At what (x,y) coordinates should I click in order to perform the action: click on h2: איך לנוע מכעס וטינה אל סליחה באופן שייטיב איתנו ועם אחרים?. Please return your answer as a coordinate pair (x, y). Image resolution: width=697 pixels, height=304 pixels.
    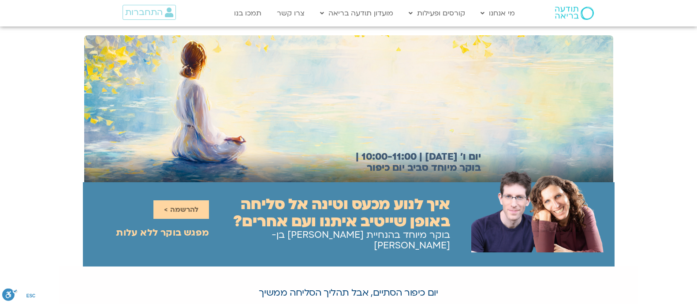
    Looking at the image, I should click on (329, 213).